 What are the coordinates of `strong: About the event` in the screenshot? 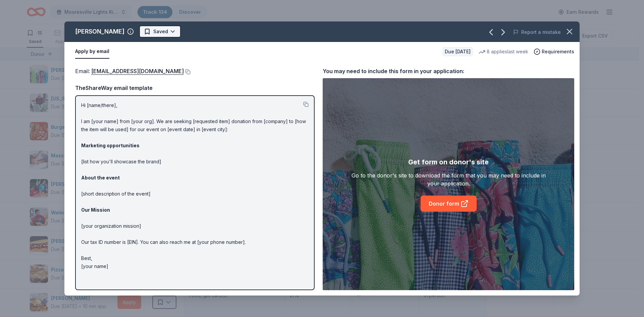 It's located at (100, 177).